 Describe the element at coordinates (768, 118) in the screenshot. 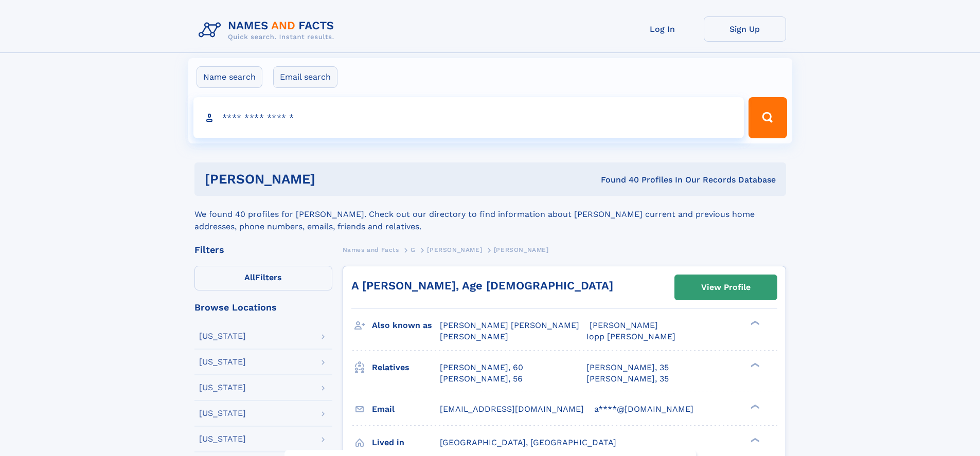

I see `button: Search Button` at that location.